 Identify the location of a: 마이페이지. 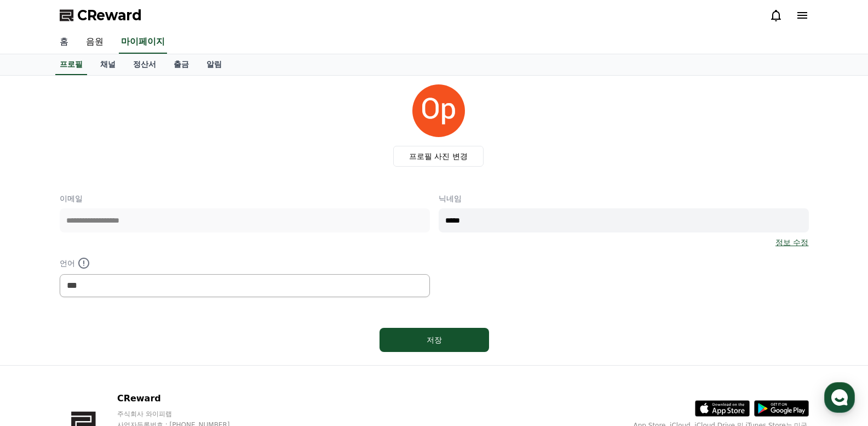
(143, 42).